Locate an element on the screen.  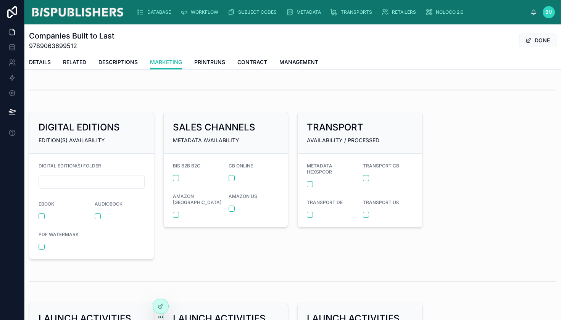
a: DESCRIPTIONS is located at coordinates (118, 63).